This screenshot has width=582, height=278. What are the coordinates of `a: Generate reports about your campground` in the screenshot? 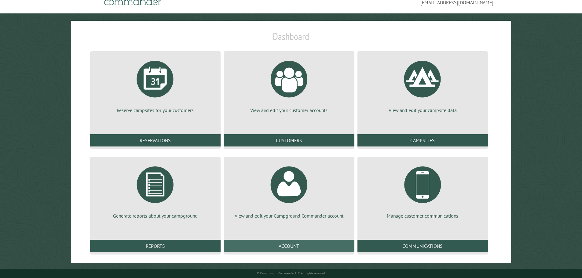 It's located at (155, 191).